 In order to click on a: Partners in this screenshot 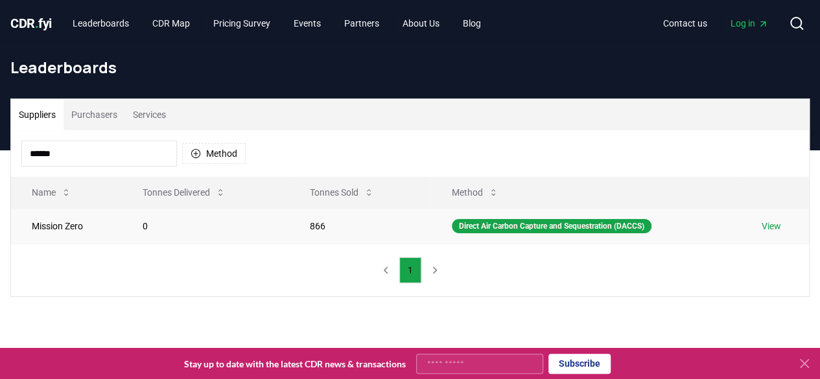, I will do `click(362, 23)`.